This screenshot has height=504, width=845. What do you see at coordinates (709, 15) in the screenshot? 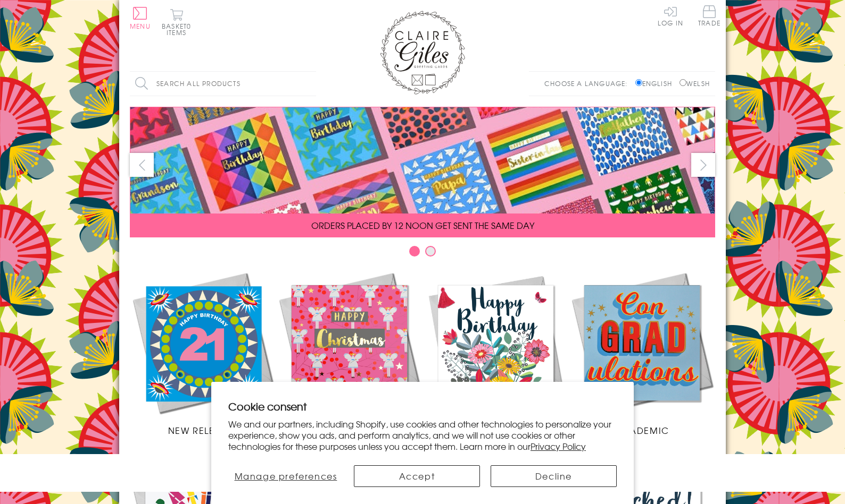
I see `span: Trade` at bounding box center [709, 15].